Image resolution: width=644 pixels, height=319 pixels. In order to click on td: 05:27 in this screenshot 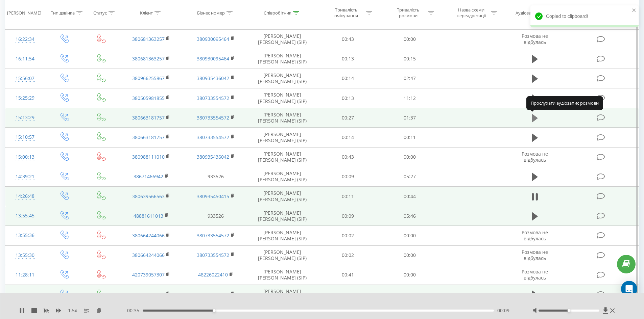, I will do `click(409, 176)`.